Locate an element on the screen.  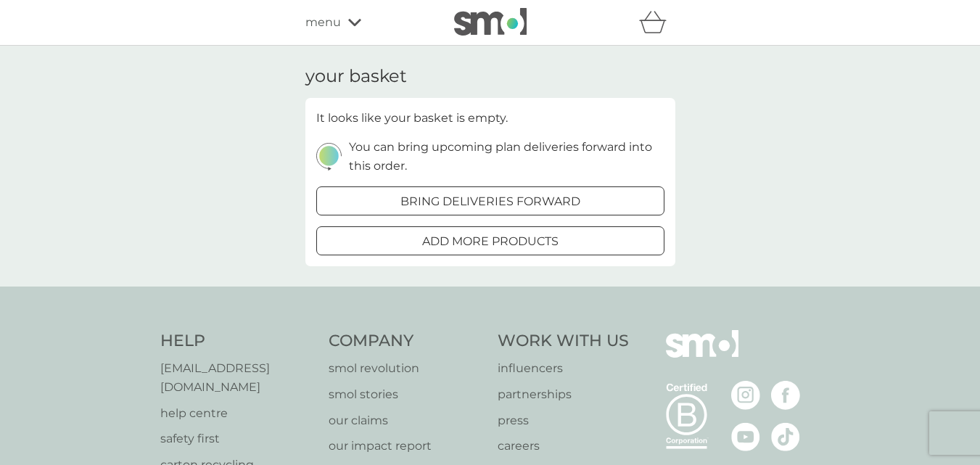
p: help centre is located at coordinates (237, 413).